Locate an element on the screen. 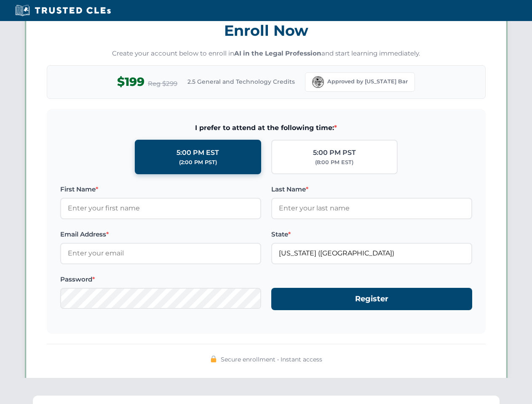 Image resolution: width=532 pixels, height=404 pixels. input: Enter your last name is located at coordinates (371, 208).